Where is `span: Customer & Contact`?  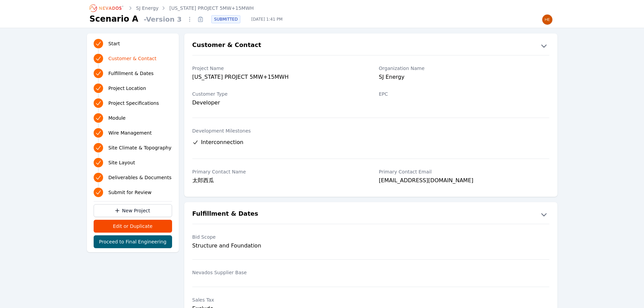 span: Customer & Contact is located at coordinates (133, 59).